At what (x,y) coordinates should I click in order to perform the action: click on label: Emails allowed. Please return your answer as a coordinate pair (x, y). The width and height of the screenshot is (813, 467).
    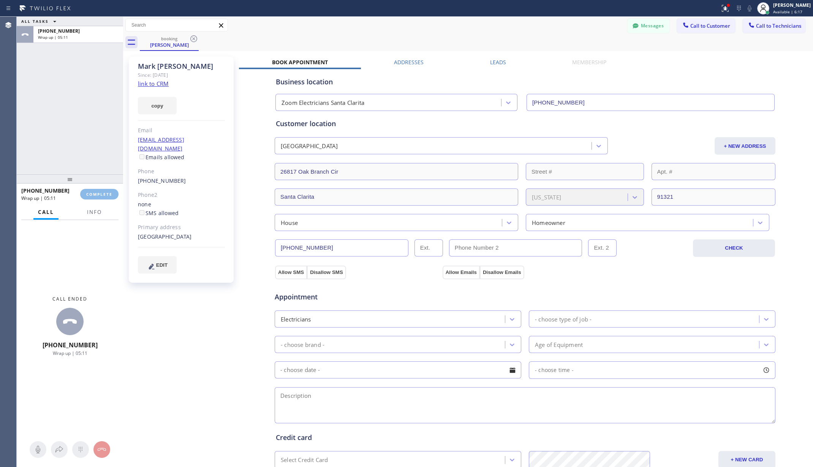
    Looking at the image, I should click on (161, 157).